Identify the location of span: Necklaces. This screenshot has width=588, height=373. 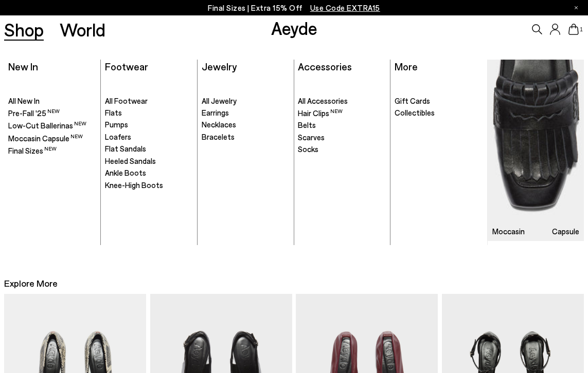
(218, 124).